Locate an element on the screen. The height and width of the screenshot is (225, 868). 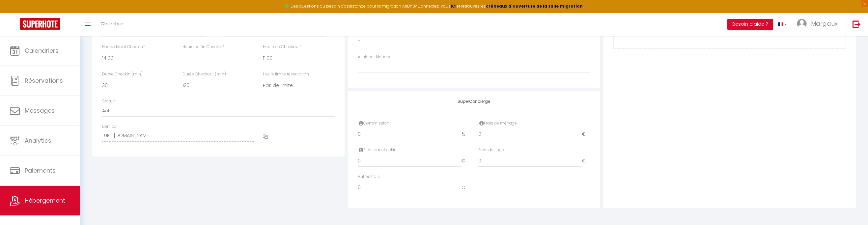
i: Frais de ménage is located at coordinates (482, 123).